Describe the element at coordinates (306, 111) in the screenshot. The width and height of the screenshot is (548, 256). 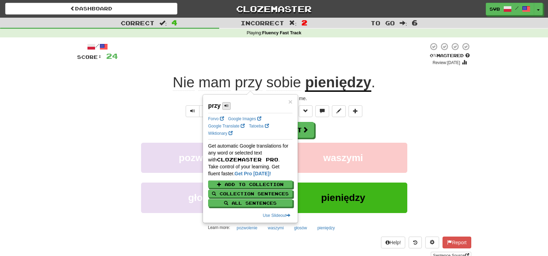
I see `button: Grammar (alt+g)` at that location.